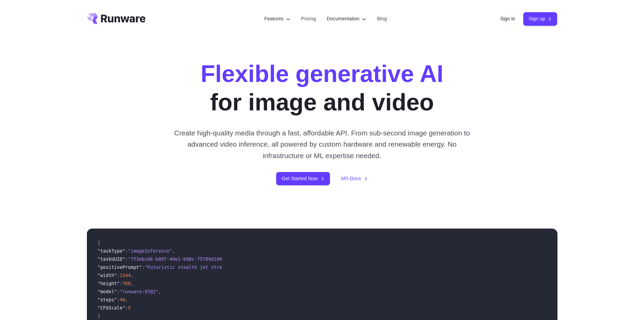 This screenshot has height=320, width=644. Describe the element at coordinates (309, 19) in the screenshot. I see `a: Pricing` at that location.